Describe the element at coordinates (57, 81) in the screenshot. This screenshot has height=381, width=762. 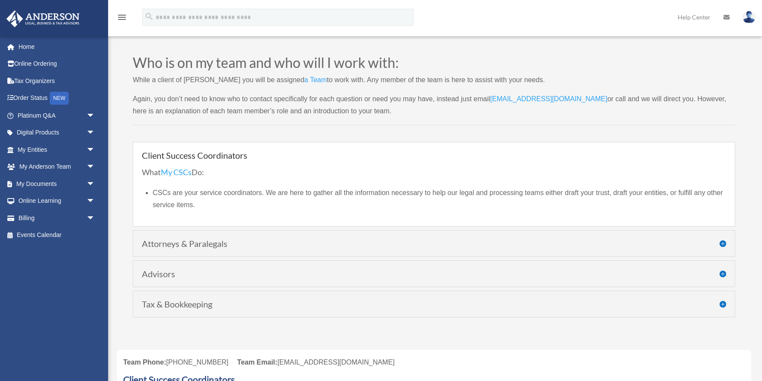
I see `a: Tax Organizers` at that location.